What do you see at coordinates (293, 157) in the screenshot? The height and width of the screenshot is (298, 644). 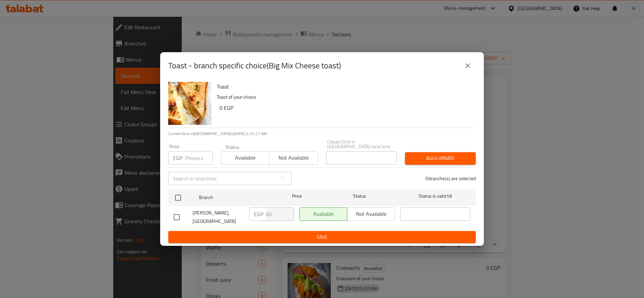 I see `span: Not available` at bounding box center [293, 157].